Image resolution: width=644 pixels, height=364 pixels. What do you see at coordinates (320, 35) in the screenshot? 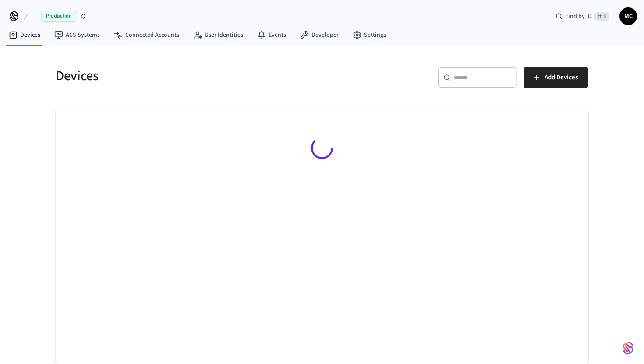
I see `a: Developer` at bounding box center [320, 35].